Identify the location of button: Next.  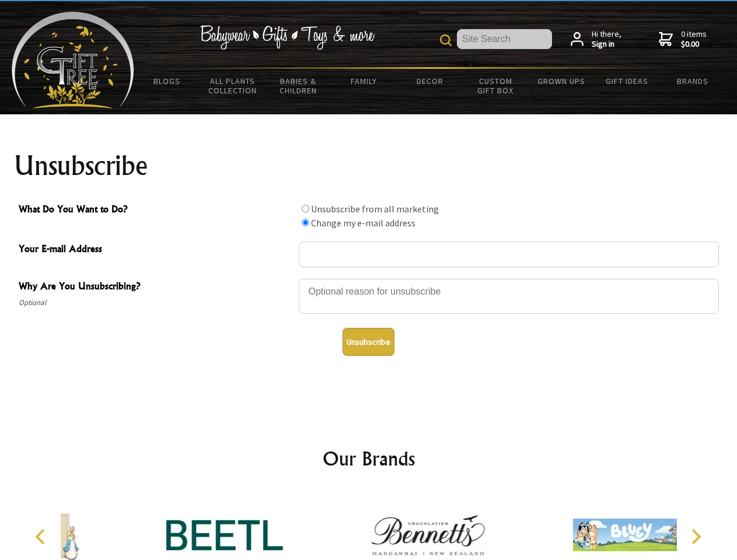
(695, 536).